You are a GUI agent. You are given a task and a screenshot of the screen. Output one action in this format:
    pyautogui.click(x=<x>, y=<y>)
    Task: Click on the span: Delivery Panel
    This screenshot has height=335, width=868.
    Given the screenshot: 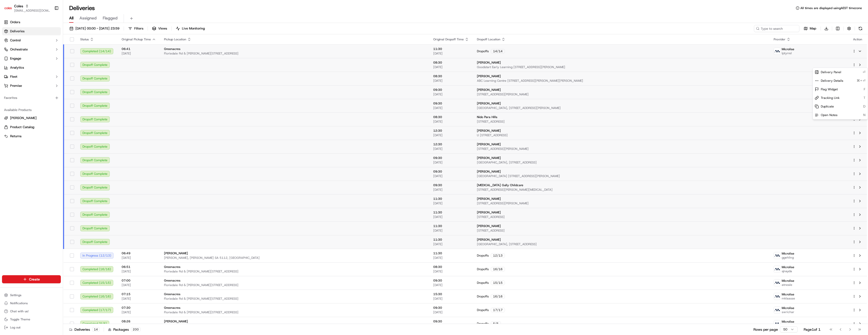 What is the action you would take?
    pyautogui.click(x=831, y=72)
    